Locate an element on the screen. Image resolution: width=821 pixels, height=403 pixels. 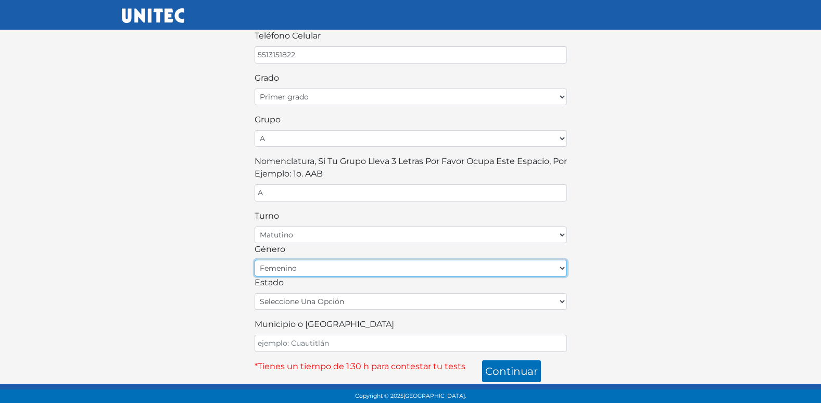
label: Grado is located at coordinates (266, 78).